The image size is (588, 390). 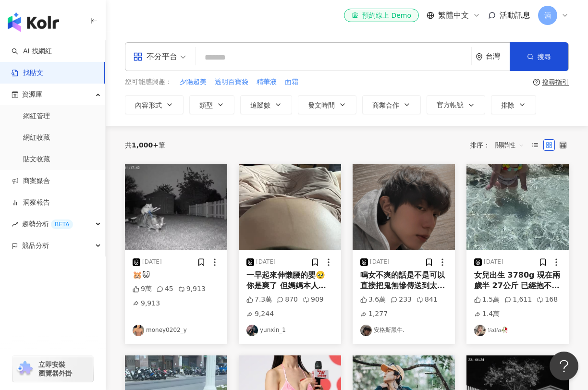 What do you see at coordinates (259, 299) in the screenshot?
I see `div: 7.3萬` at bounding box center [259, 299].